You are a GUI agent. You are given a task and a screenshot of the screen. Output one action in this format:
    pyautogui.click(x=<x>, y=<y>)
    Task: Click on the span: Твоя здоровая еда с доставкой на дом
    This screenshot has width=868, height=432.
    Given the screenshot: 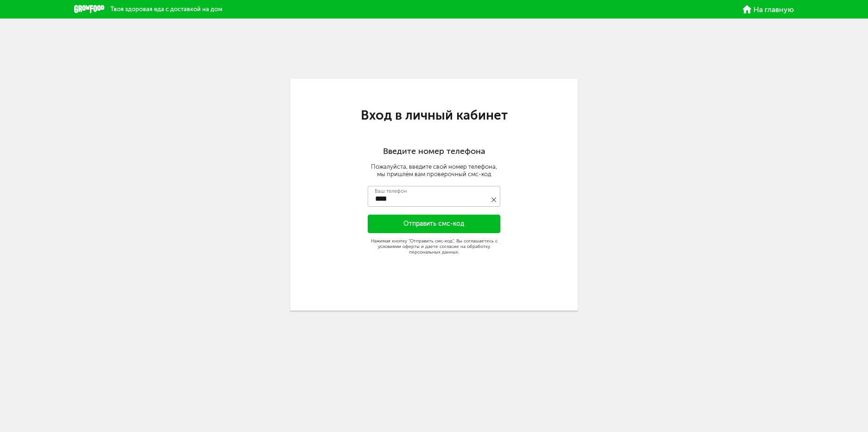 What is the action you would take?
    pyautogui.click(x=166, y=9)
    